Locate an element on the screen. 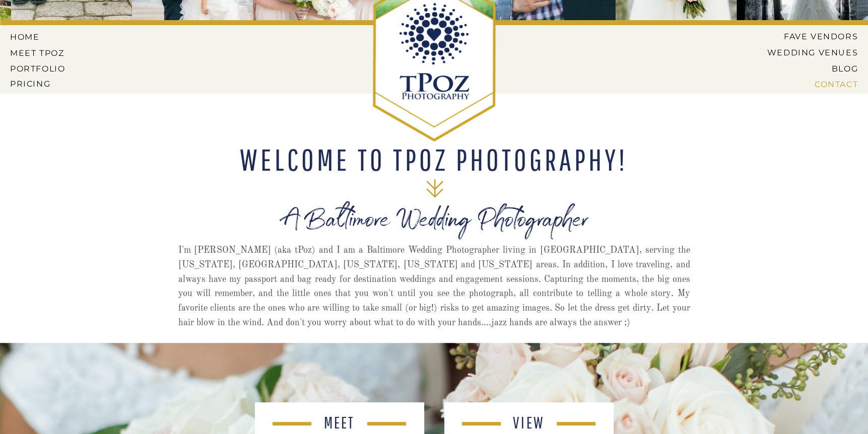 Image resolution: width=868 pixels, height=434 pixels. nav: CONTACT is located at coordinates (818, 84).